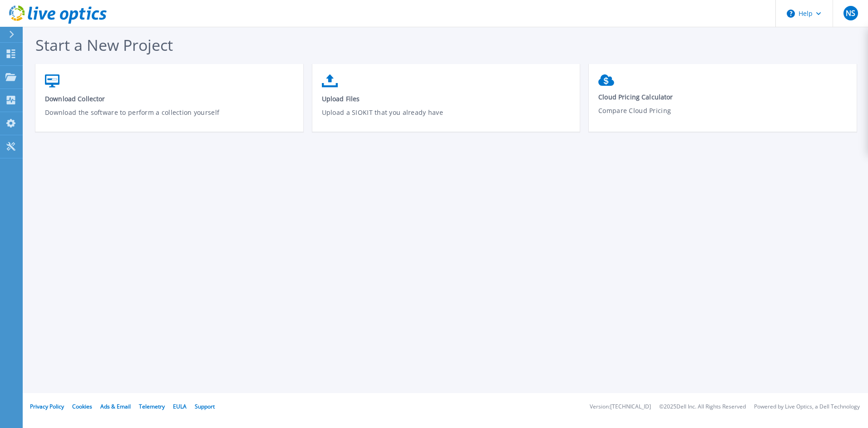 Image resolution: width=868 pixels, height=428 pixels. Describe the element at coordinates (47, 406) in the screenshot. I see `a: Privacy Policy` at that location.